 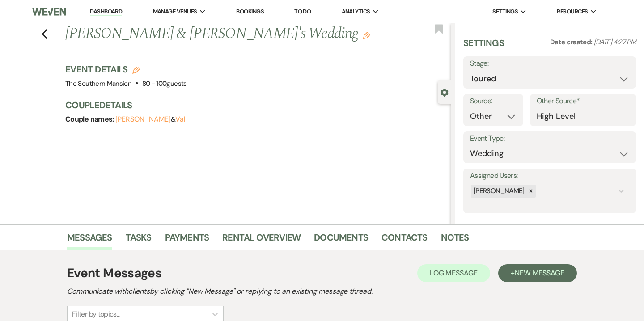 What do you see at coordinates (572, 42) in the screenshot?
I see `span: Date created:` at bounding box center [572, 42].